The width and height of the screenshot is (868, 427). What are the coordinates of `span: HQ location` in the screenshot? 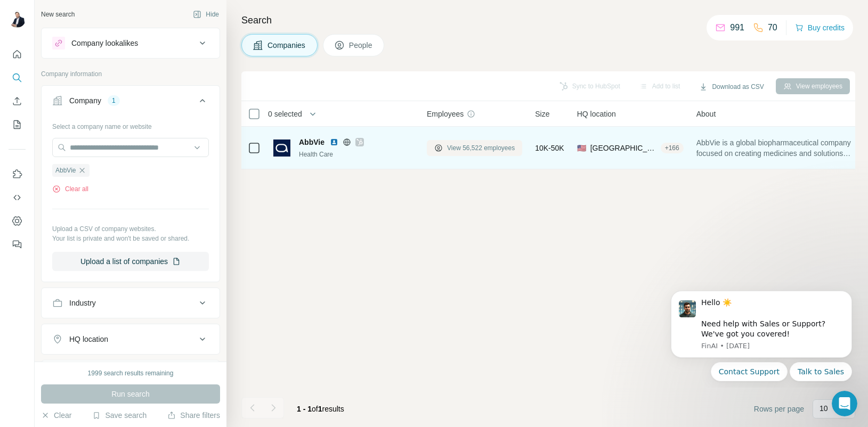 It's located at (596, 114).